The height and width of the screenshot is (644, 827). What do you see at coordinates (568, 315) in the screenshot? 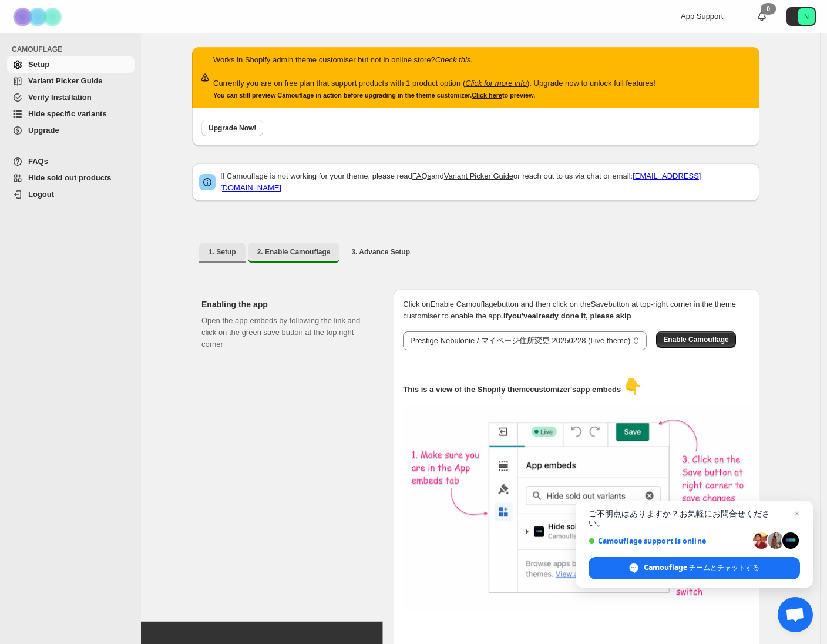
I see `b: If you've already done it, please skip` at bounding box center [568, 315].